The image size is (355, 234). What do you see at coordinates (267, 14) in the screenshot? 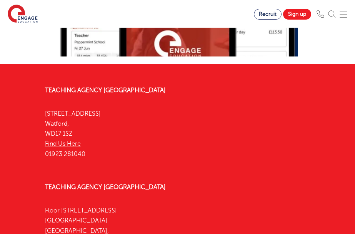
I see `span: Recruit` at bounding box center [267, 14].